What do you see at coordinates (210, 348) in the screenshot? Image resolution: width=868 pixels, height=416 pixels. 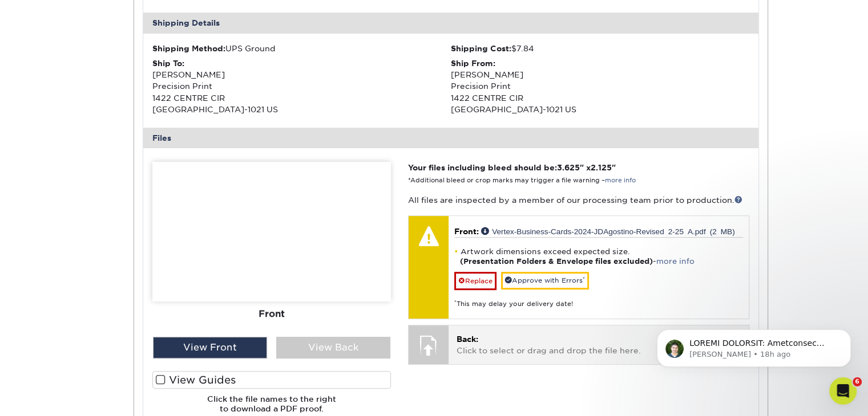 I see `div: View Front` at bounding box center [210, 348].